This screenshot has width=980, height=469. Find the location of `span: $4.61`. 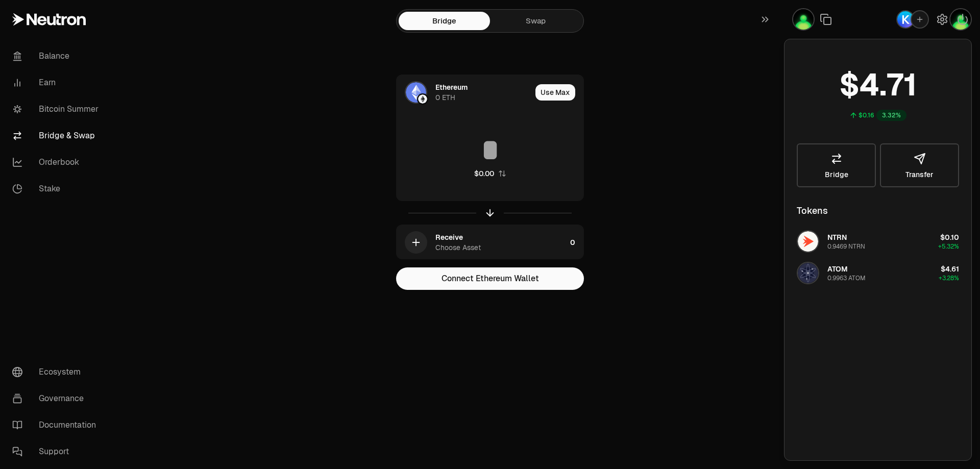

span: $4.61 is located at coordinates (950, 269).